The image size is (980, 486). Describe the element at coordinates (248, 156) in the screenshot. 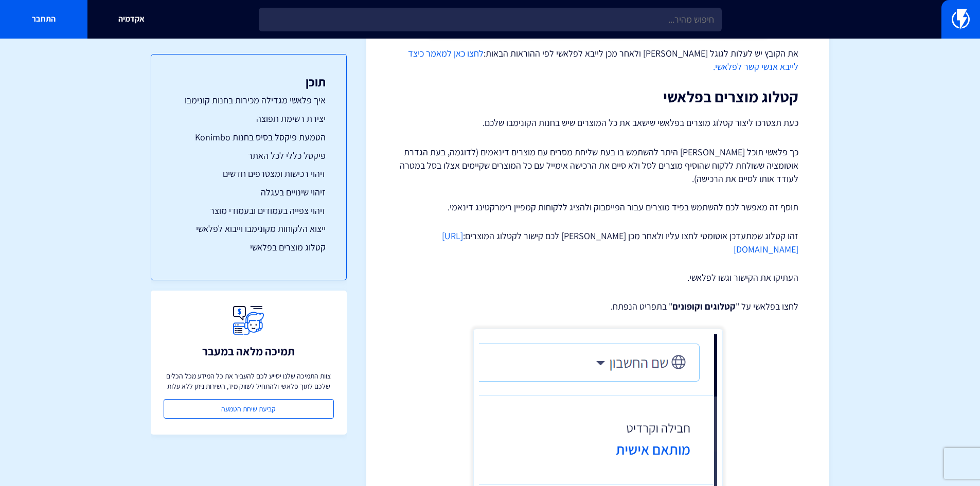

I see `a: פיקסל כללי לכל האתר` at that location.